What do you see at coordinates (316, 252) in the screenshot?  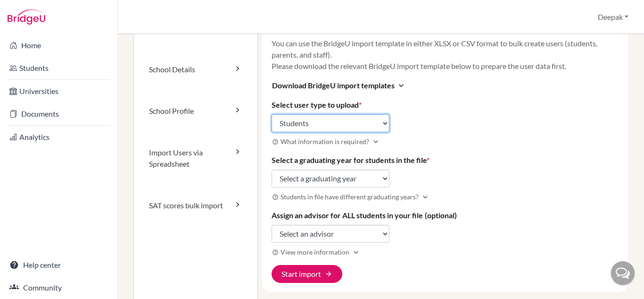 I see `button: View more informationExpand more` at bounding box center [316, 252].